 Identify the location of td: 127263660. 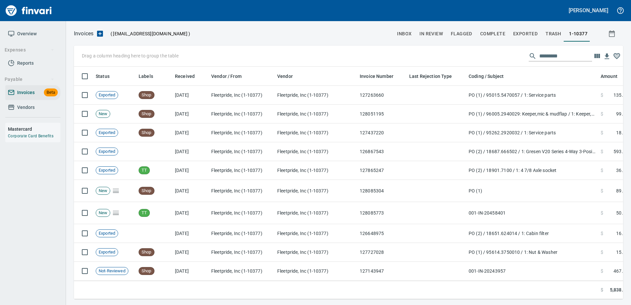
(382, 95).